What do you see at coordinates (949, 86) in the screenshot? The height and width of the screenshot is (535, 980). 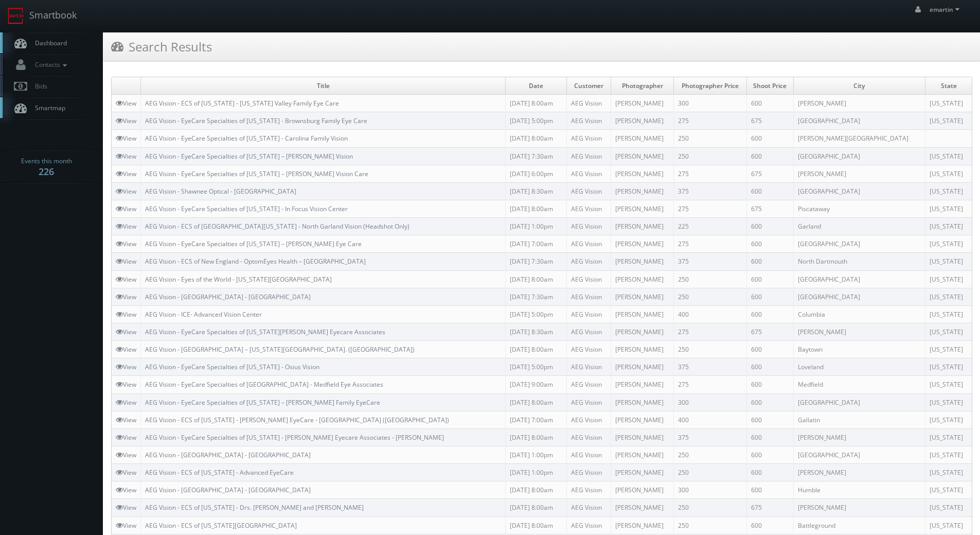 I see `td: State` at bounding box center [949, 86].